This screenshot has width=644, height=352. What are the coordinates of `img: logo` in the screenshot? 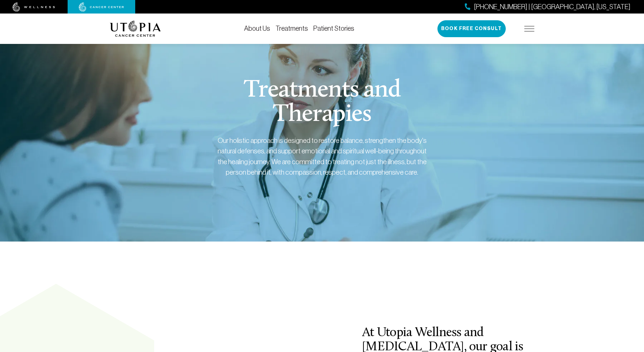 It's located at (135, 29).